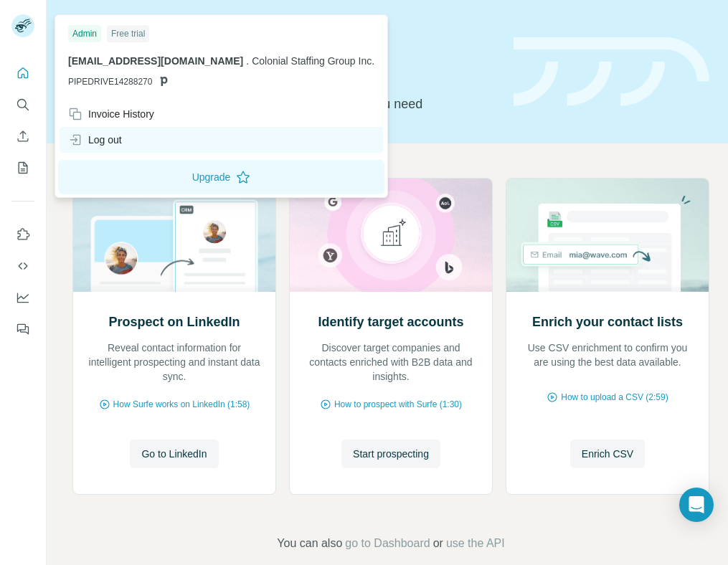  I want to click on span: Go to LinkedIn, so click(174, 454).